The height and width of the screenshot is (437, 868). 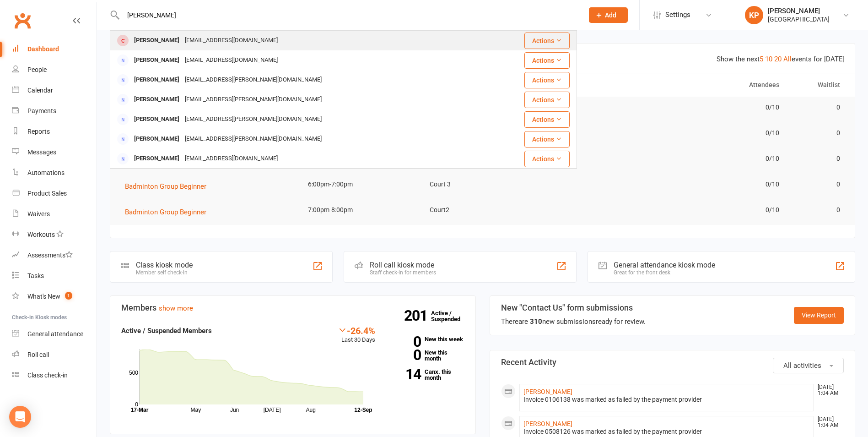 I want to click on a: 20, so click(x=778, y=59).